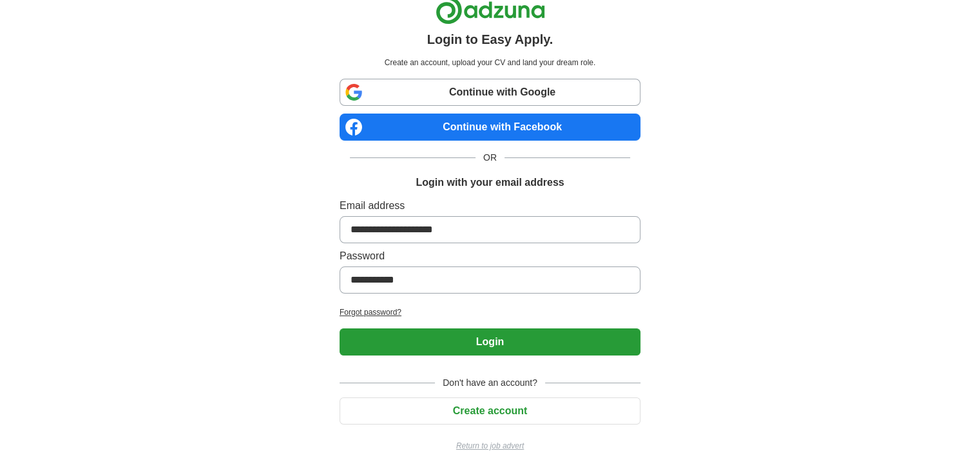 The image size is (980, 471). What do you see at coordinates (490, 157) in the screenshot?
I see `span: OR` at bounding box center [490, 157].